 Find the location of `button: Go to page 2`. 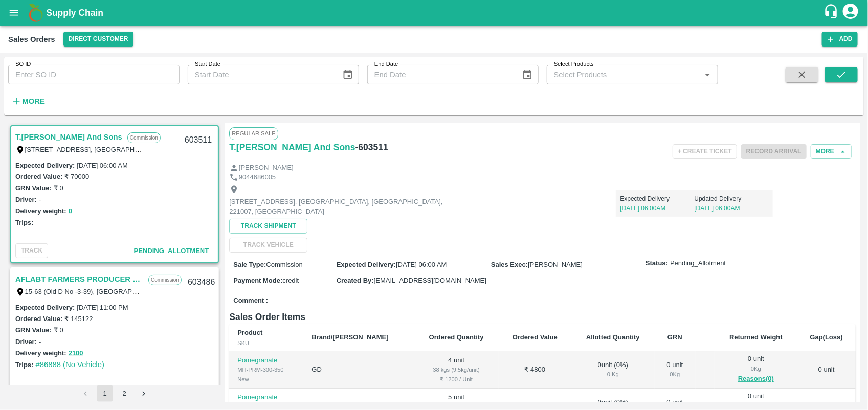

button: Go to page 2 is located at coordinates (125, 394).